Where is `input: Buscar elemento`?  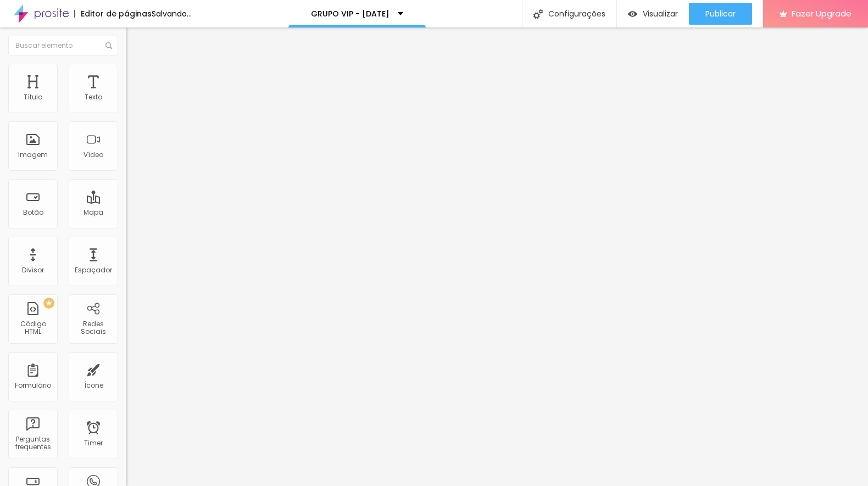 input: Buscar elemento is located at coordinates (63, 46).